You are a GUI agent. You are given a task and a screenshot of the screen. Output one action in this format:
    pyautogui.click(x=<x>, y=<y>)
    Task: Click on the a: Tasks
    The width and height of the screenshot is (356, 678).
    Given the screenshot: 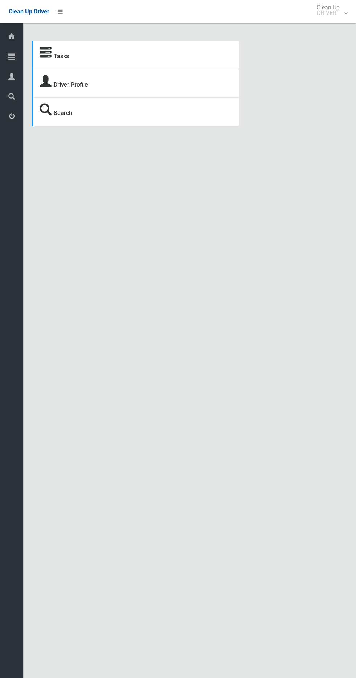 What is the action you would take?
    pyautogui.click(x=61, y=56)
    